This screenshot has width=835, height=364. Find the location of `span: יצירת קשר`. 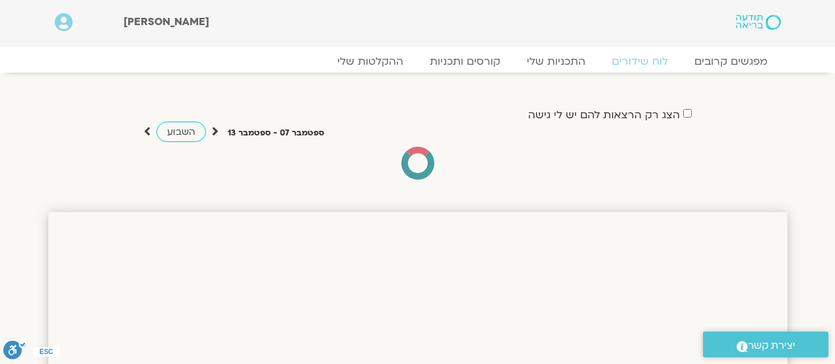

span: יצירת קשר is located at coordinates (772, 345).